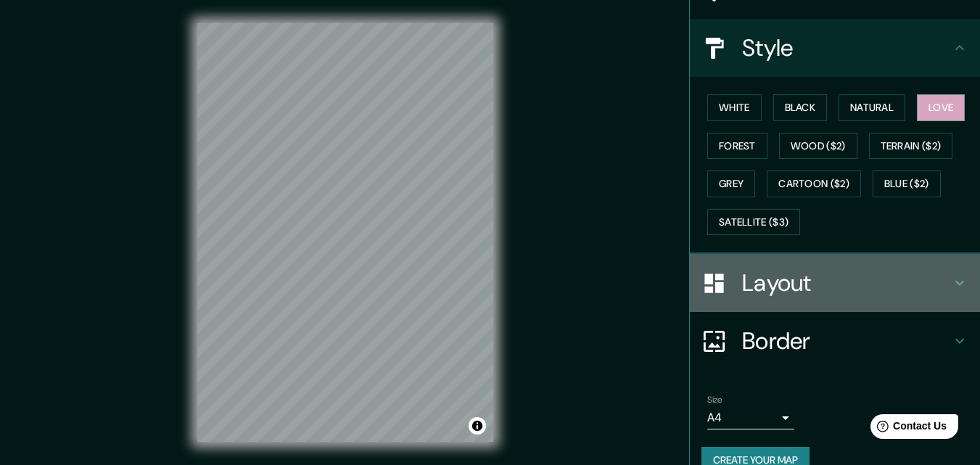  Describe the element at coordinates (715, 400) in the screenshot. I see `label: Size` at that location.